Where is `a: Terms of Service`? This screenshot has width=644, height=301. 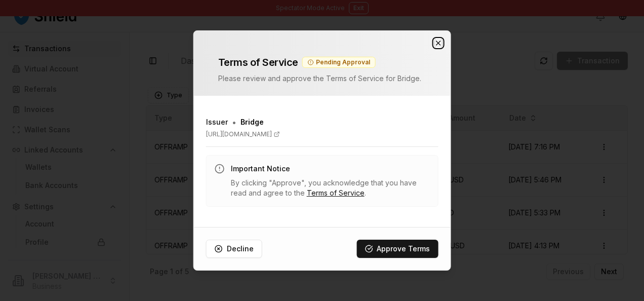
a: Terms of Service is located at coordinates (336, 192).